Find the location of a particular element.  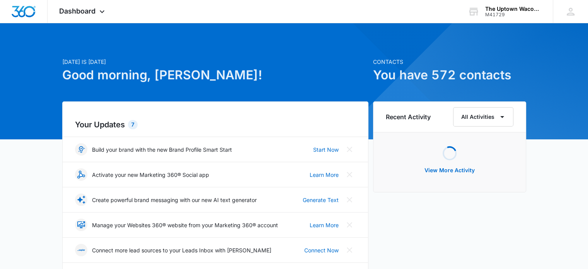

div: account name is located at coordinates (514, 9).